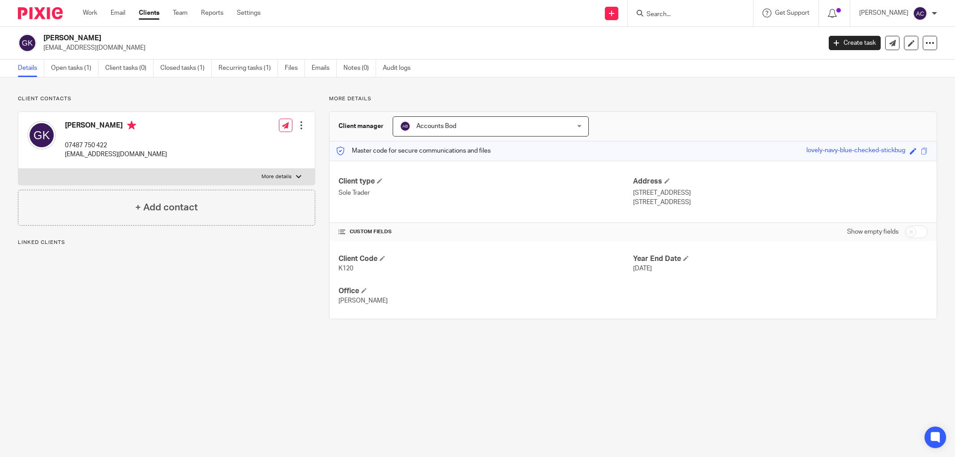  Describe the element at coordinates (872, 232) in the screenshot. I see `label: Show empty fields` at that location.